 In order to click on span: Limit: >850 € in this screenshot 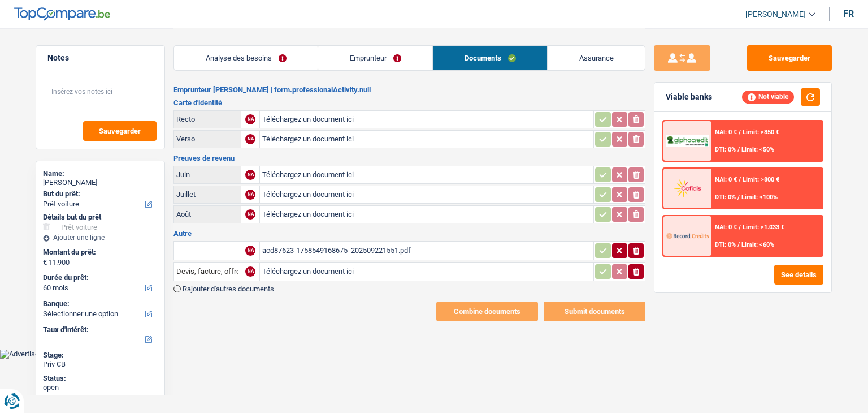, I will do `click(761, 131)`.